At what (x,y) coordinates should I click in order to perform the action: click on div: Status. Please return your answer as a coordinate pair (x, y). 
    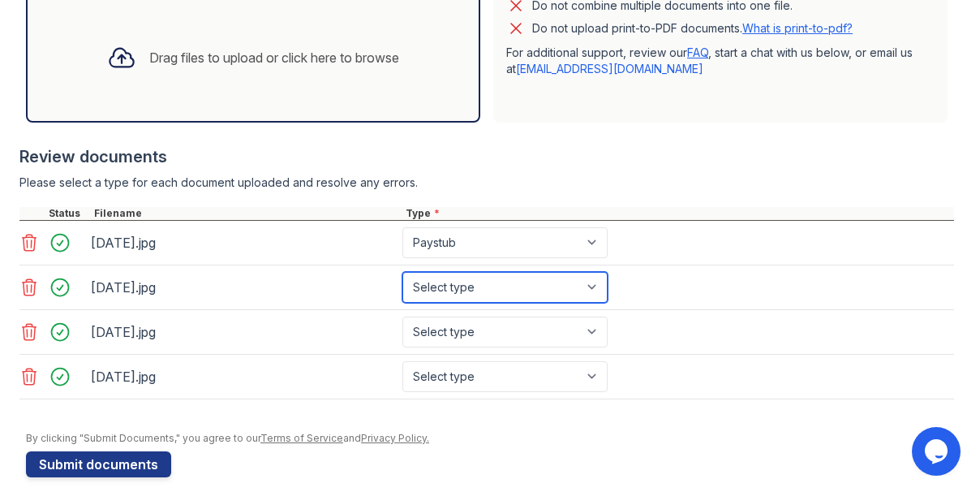
    Looking at the image, I should click on (68, 213).